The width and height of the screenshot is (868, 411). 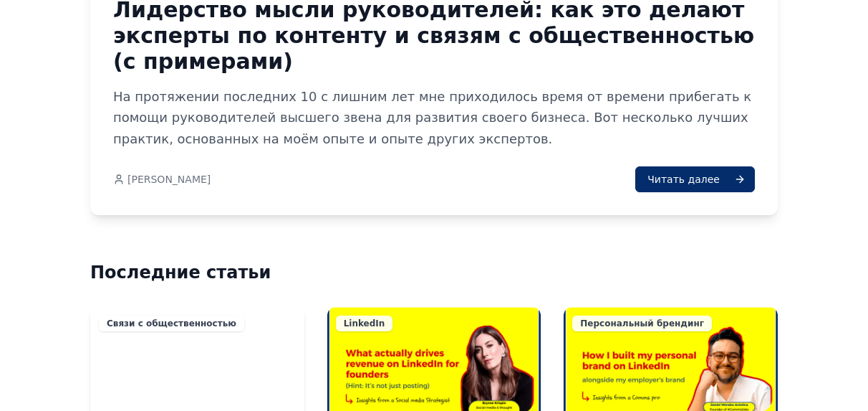 What do you see at coordinates (684, 179) in the screenshot?
I see `font: Читать далее` at bounding box center [684, 179].